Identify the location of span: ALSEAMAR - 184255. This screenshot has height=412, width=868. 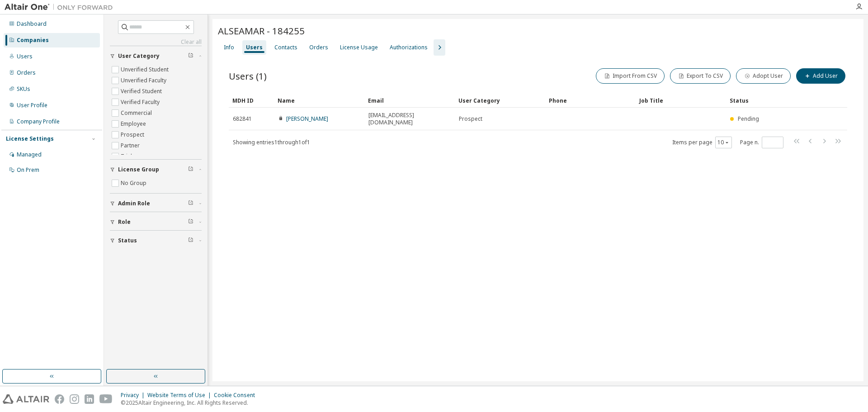
(261, 30).